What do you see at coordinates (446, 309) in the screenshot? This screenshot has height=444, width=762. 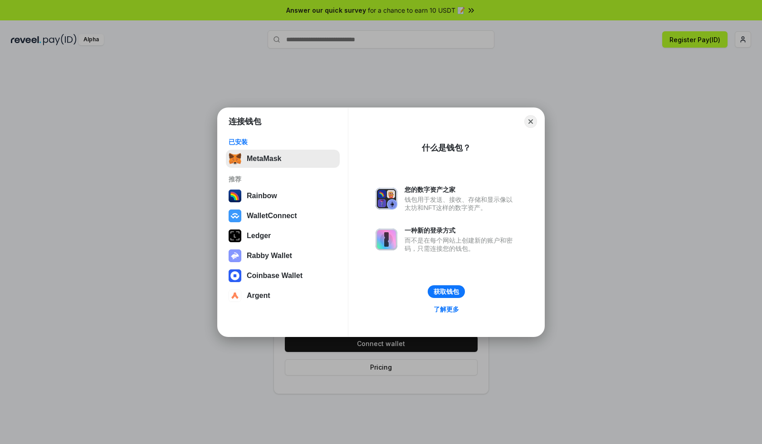 I see `a: 了解更多` at bounding box center [446, 309].